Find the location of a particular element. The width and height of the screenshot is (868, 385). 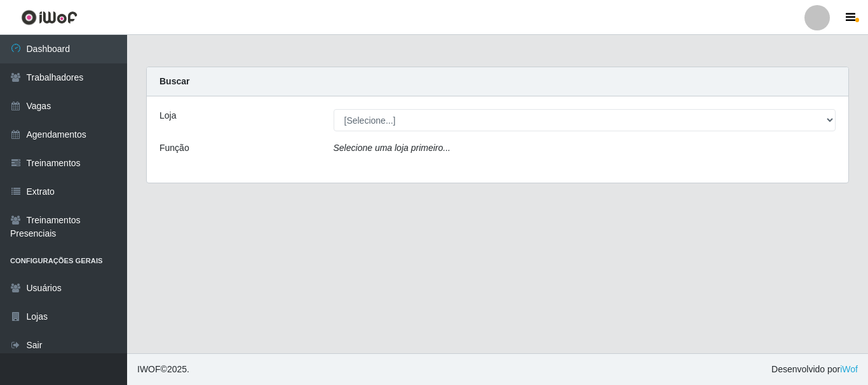

a: iWof is located at coordinates (849, 369).